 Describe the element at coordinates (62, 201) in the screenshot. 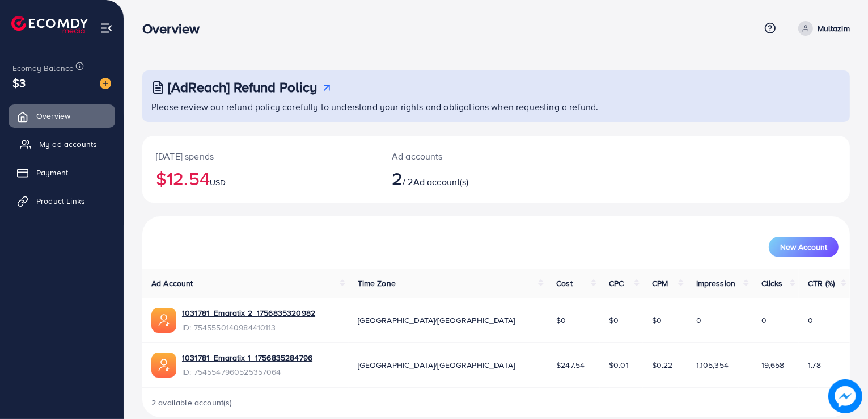

I see `a: Product Links` at that location.